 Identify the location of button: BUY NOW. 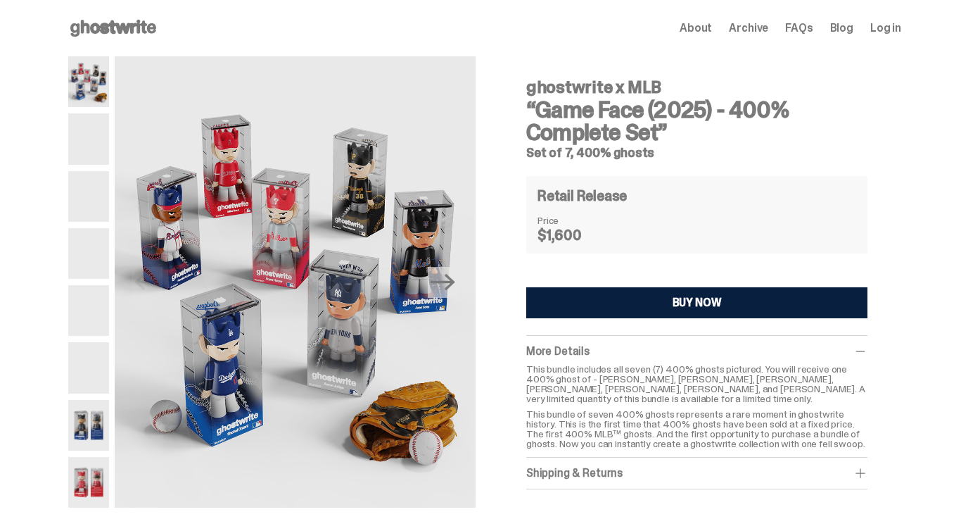
(696, 303).